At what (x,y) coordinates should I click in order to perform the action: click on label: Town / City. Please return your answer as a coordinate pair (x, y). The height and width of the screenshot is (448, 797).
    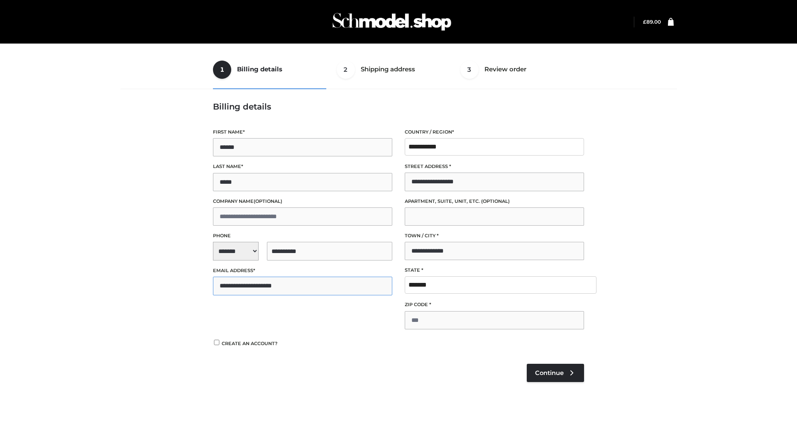
    Looking at the image, I should click on (495, 236).